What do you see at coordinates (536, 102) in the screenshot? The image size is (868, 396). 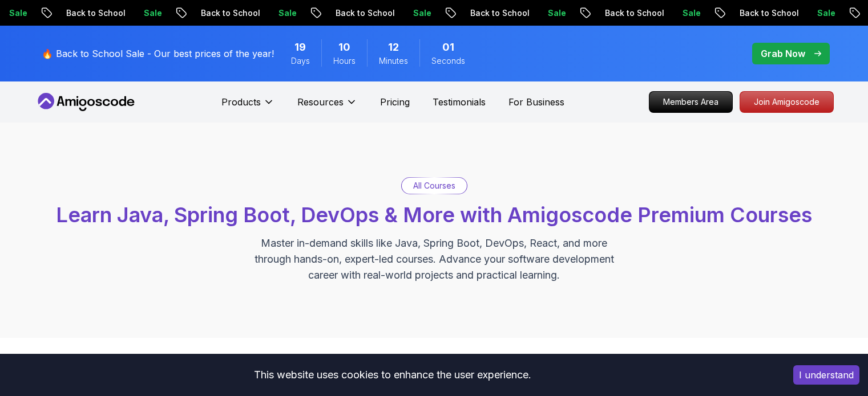 I see `p: For Business` at bounding box center [536, 102].